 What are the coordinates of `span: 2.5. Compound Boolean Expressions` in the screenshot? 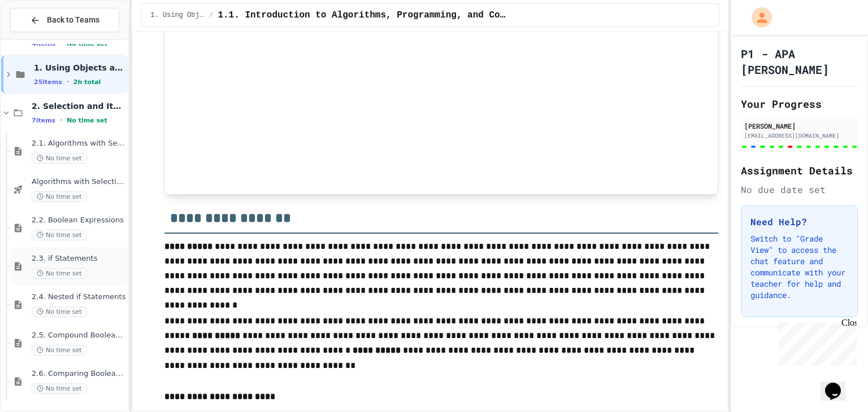 It's located at (78, 335).